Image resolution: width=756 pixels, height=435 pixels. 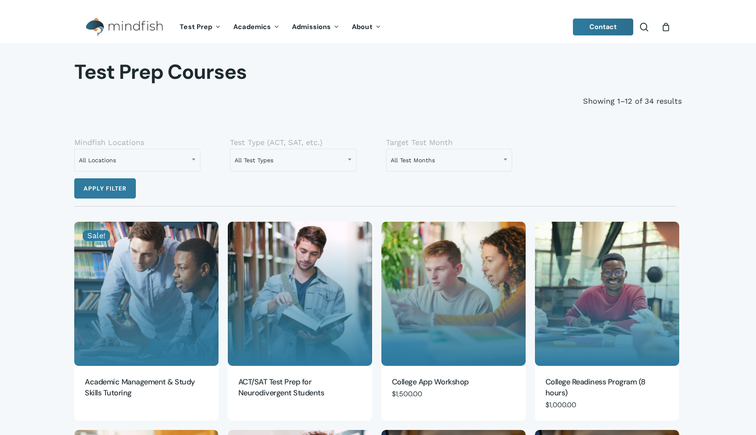 What do you see at coordinates (105, 189) in the screenshot?
I see `button: Apply filter` at bounding box center [105, 189].